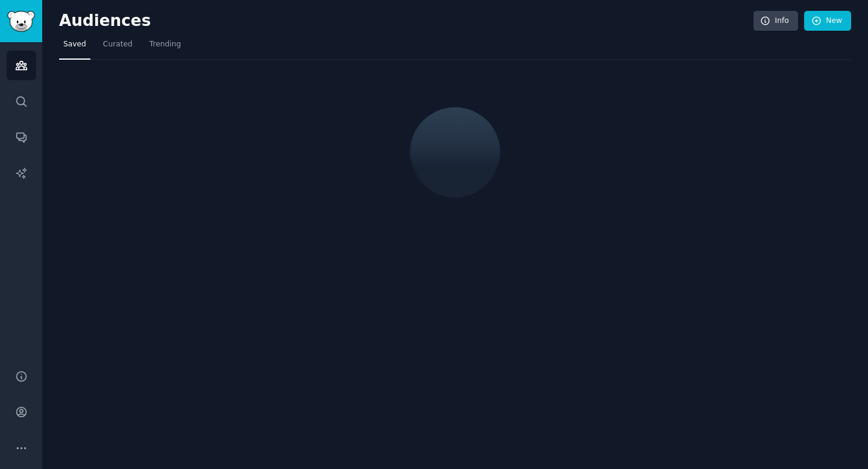  What do you see at coordinates (21, 21) in the screenshot?
I see `img: GummySearch logo` at bounding box center [21, 21].